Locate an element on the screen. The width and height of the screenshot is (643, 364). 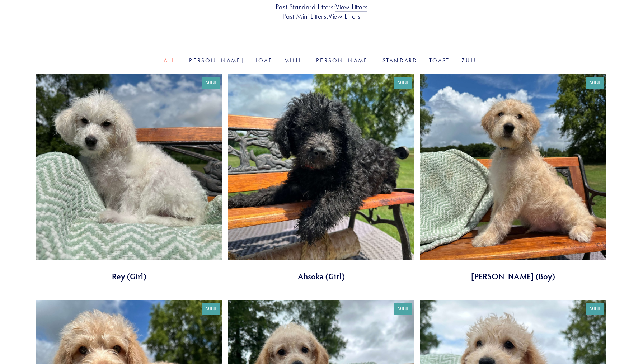
a: Standard is located at coordinates (400, 61).